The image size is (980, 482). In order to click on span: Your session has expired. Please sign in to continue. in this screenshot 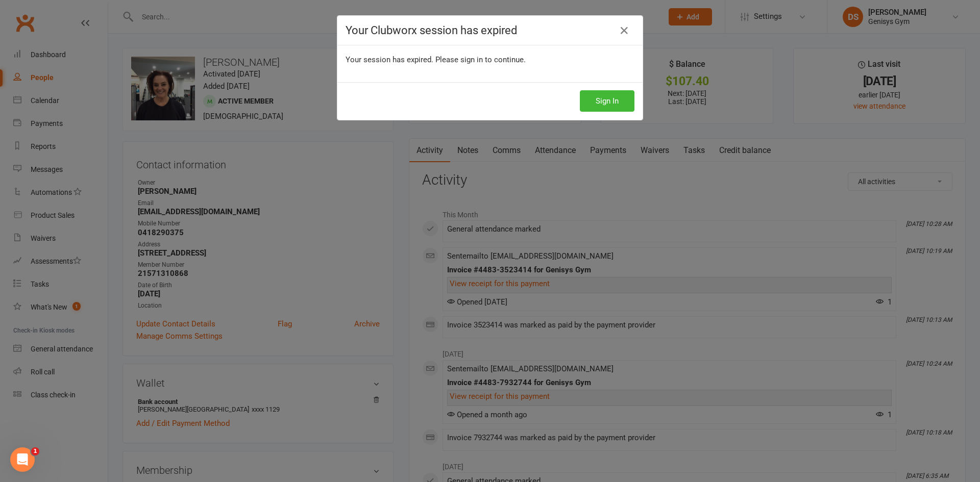, I will do `click(436, 59)`.